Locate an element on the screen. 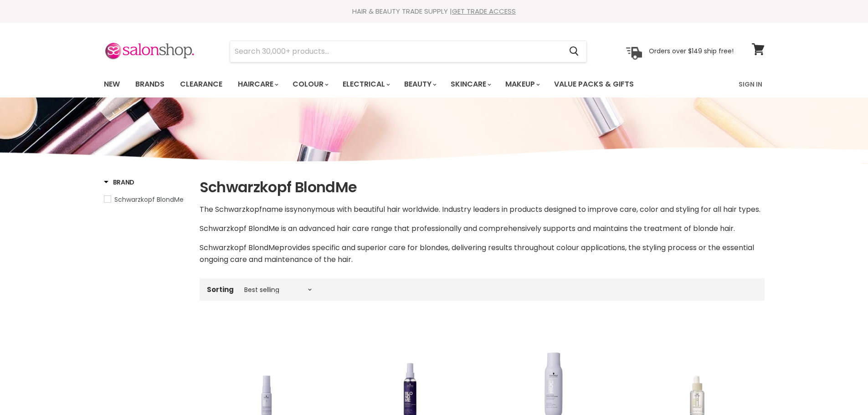 Image resolution: width=868 pixels, height=415 pixels. a: Clearance is located at coordinates (201, 84).